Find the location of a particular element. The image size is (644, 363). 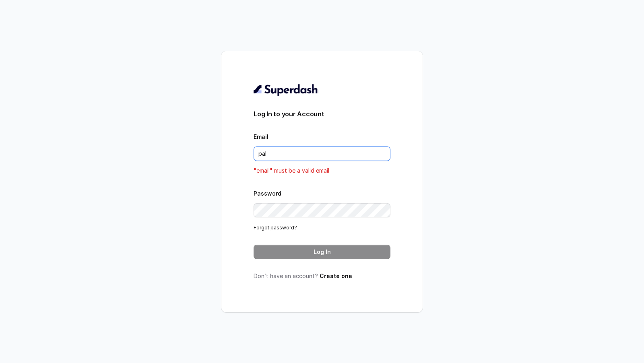

label: Email is located at coordinates (261, 136).